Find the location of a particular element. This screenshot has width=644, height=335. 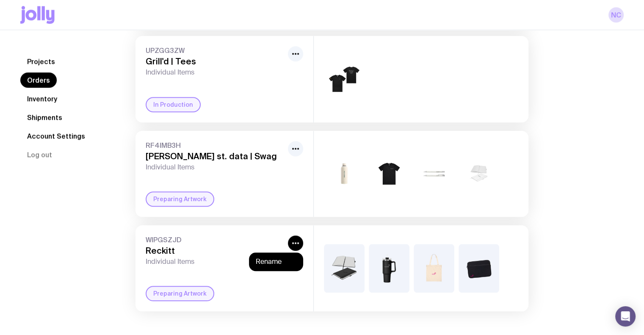

h3: Reckitt is located at coordinates (215, 251).